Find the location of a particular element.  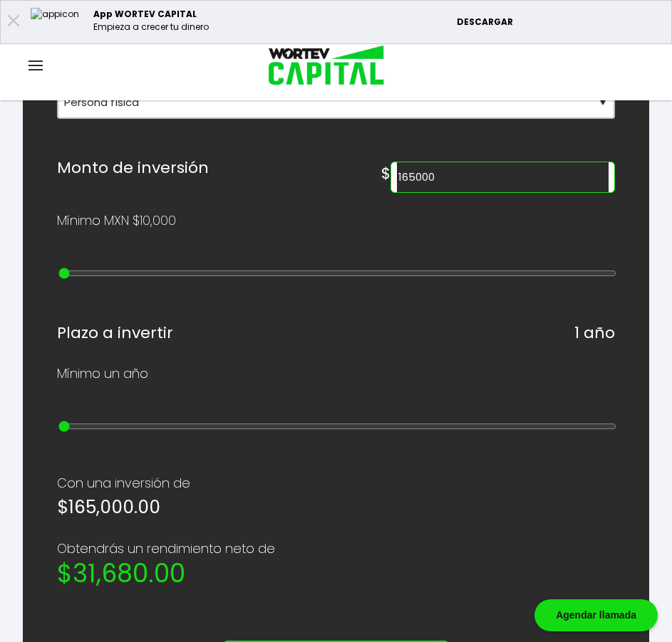

p: Con una inversión de is located at coordinates (335, 484).